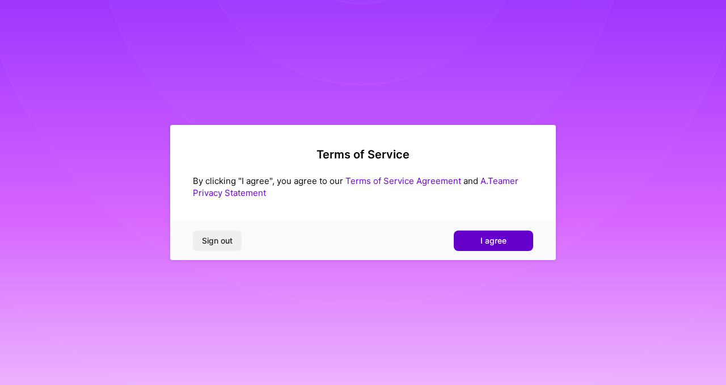 The width and height of the screenshot is (726, 385). I want to click on a: Terms of Service Agreement, so click(403, 180).